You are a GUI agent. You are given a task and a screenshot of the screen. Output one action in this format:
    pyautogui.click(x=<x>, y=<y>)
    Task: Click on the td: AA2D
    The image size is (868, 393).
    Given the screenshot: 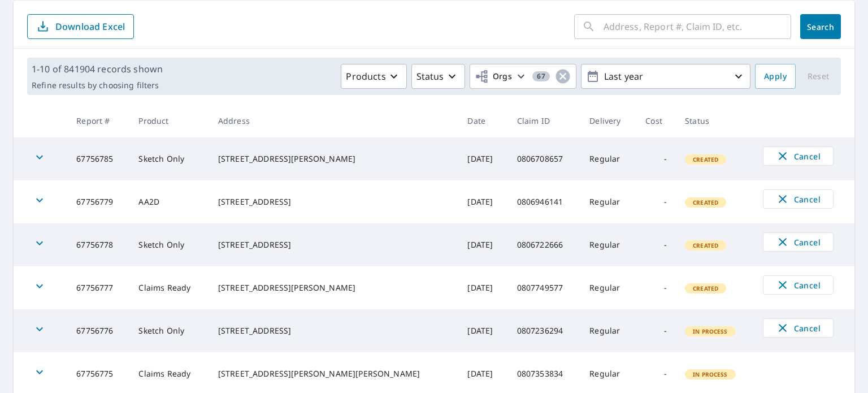 What is the action you would take?
    pyautogui.click(x=169, y=202)
    